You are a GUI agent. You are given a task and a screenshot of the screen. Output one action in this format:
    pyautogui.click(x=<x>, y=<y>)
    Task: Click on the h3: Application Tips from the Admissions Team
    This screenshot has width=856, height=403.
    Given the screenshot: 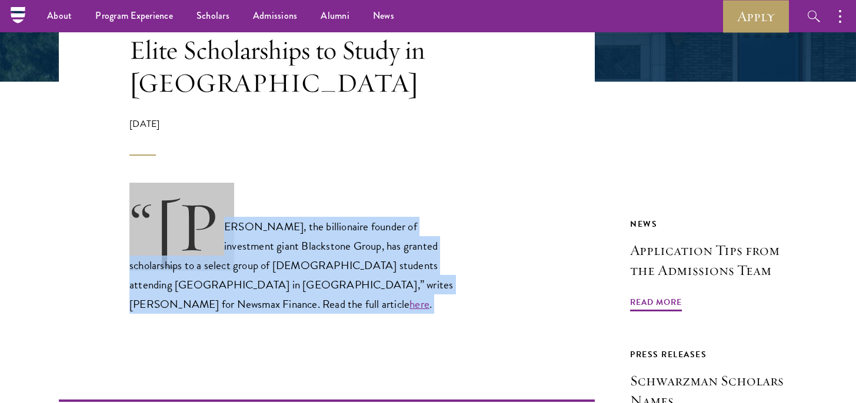 What is the action you would take?
    pyautogui.click(x=713, y=260)
    